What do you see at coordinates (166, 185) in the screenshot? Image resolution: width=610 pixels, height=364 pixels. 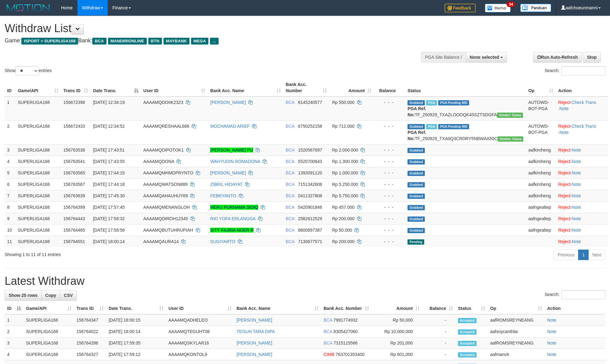 I see `span: AAAAMQWATSON889` at bounding box center [166, 185].